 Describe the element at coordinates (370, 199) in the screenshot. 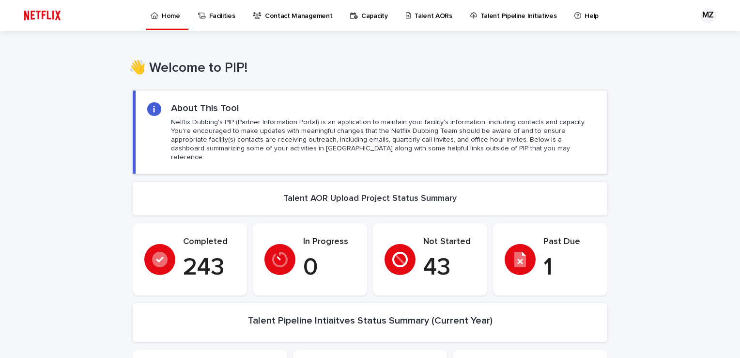

I see `h2: Talent AOR Upload Project Status Summary` at that location.